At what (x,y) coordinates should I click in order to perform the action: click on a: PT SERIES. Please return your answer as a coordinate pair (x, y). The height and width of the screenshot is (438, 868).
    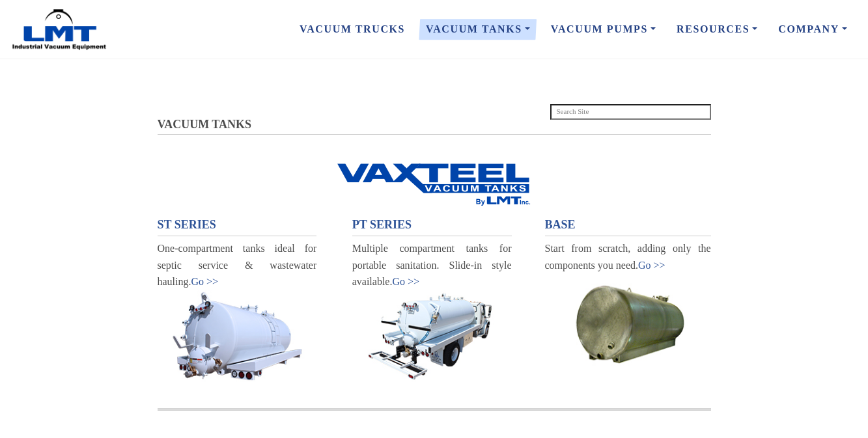
    Looking at the image, I should click on (432, 225).